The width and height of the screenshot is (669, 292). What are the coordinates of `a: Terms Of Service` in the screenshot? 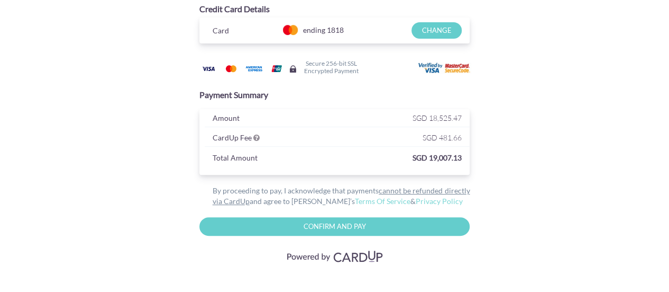 It's located at (383, 201).